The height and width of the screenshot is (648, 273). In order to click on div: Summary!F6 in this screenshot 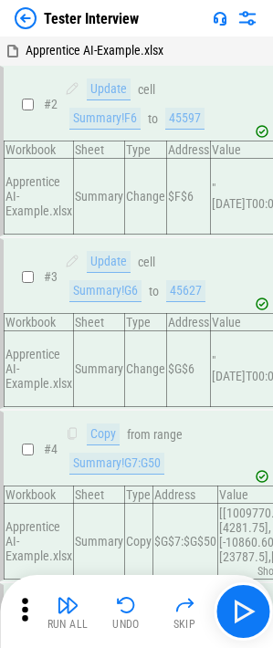, I will do `click(105, 119)`.